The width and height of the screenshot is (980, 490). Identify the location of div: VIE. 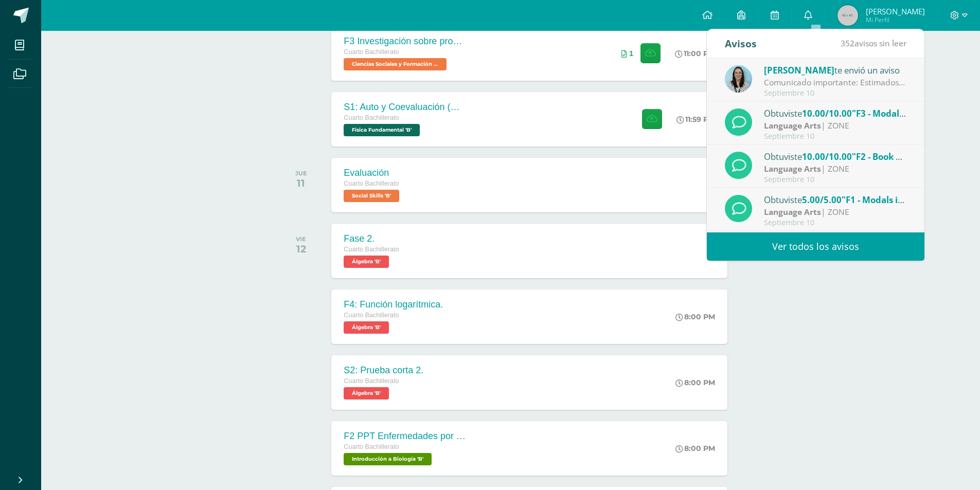
(301, 239).